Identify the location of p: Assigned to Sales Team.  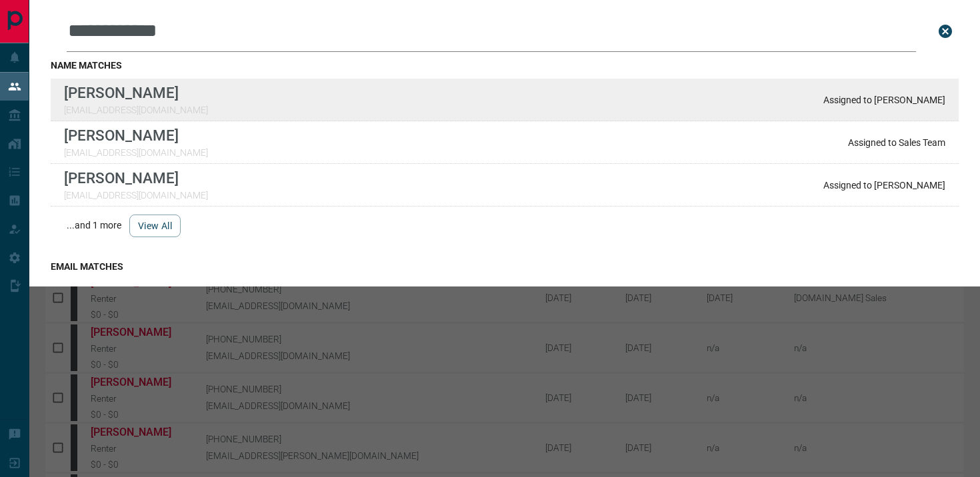
(897, 143).